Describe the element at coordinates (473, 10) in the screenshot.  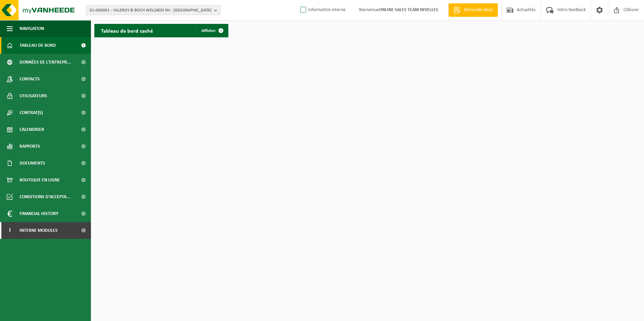
I see `a: Demande devis` at that location.